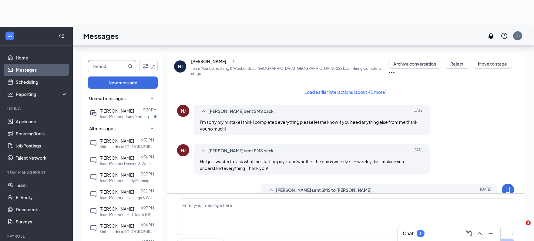 This screenshot has height=241, width=534. Describe the element at coordinates (345, 92) in the screenshot. I see `button: Load earlier interactions (about 40 more)` at that location.